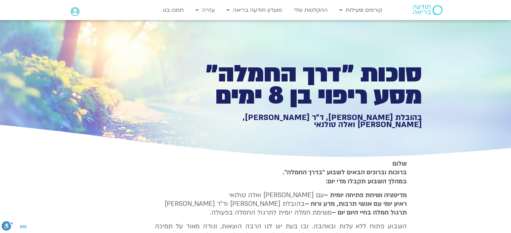 The image size is (511, 233). Describe the element at coordinates (254, 10) in the screenshot. I see `a: מועדון תודעה בריאה` at that location.